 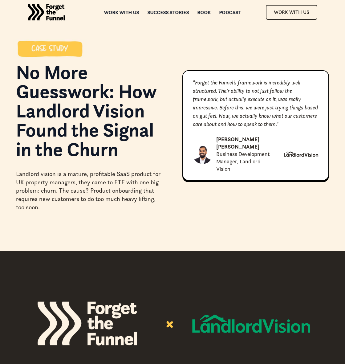 What do you see at coordinates (89, 191) in the screenshot?
I see `div: Landlord vision is a mature, profitable SaaS product for UK property managers, they came to FTF w...` at bounding box center [89, 191].